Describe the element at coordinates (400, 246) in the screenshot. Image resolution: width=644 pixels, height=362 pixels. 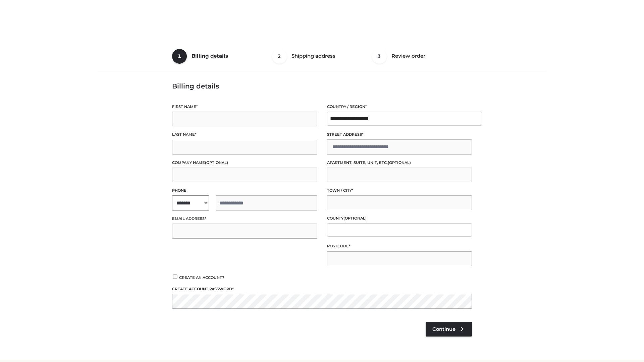
I see `label: Postcode` at that location.